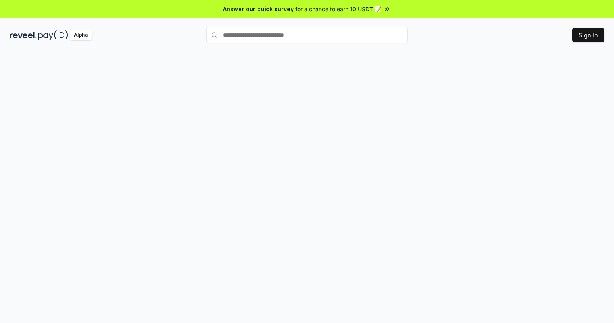  Describe the element at coordinates (53, 35) in the screenshot. I see `img: pay_id` at that location.